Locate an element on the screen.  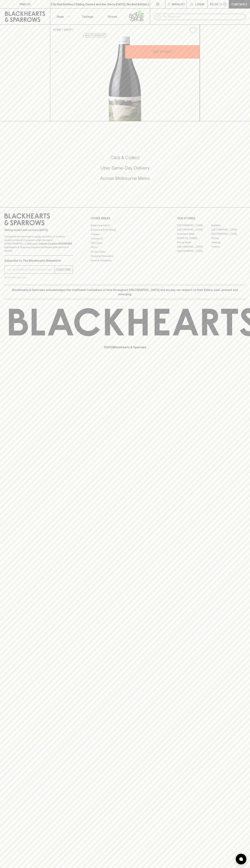
a: Contact Us is located at coordinates (125, 238).